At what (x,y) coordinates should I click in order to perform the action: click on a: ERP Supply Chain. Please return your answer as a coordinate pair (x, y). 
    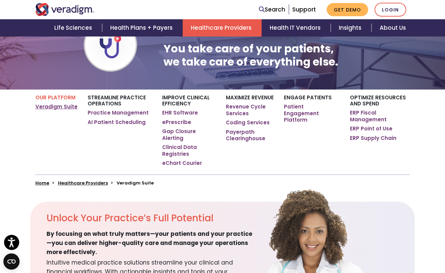
    Looking at the image, I should click on (373, 138).